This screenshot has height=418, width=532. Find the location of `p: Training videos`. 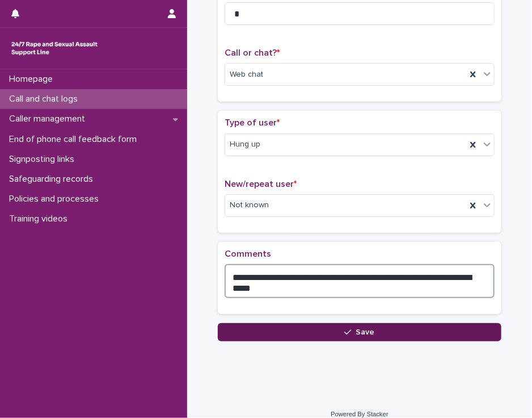

p: Training videos is located at coordinates (40, 218).